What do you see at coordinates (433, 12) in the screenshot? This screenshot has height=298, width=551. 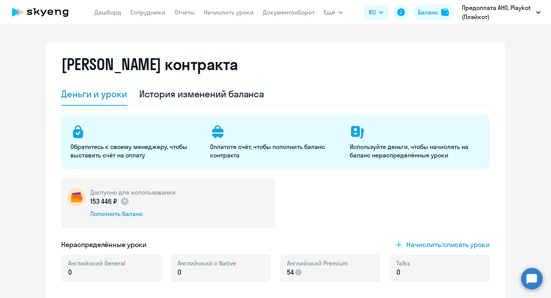 I see `button: Балансbalance` at bounding box center [433, 12].